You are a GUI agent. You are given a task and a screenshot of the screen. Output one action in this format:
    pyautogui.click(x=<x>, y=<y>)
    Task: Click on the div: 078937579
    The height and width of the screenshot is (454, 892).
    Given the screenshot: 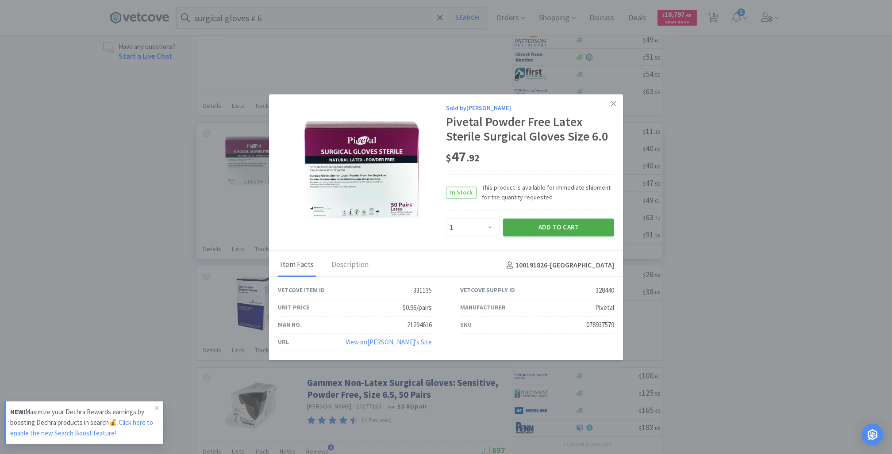 What is the action you would take?
    pyautogui.click(x=600, y=325)
    